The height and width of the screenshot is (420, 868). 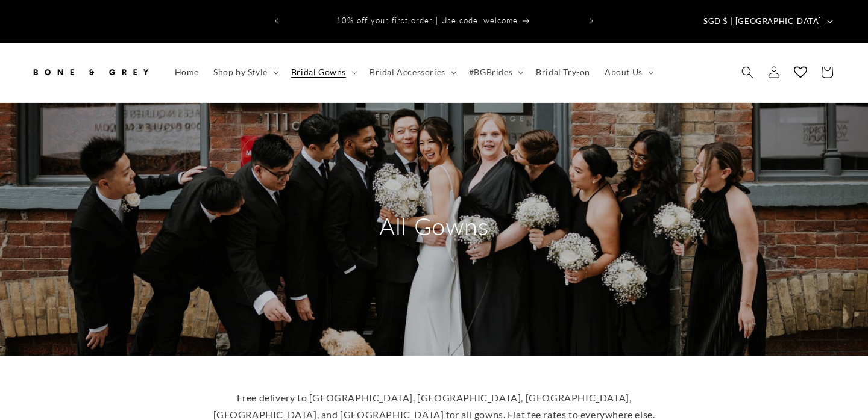 I want to click on a: Bone and Grey Bridal, so click(x=90, y=72).